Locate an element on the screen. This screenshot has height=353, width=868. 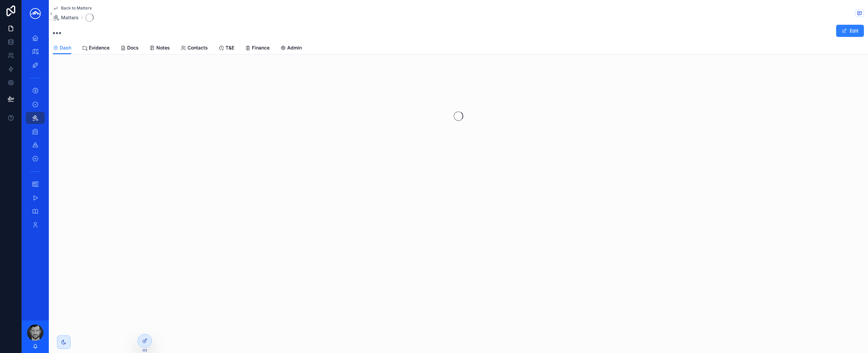
a: Matters is located at coordinates (66, 17).